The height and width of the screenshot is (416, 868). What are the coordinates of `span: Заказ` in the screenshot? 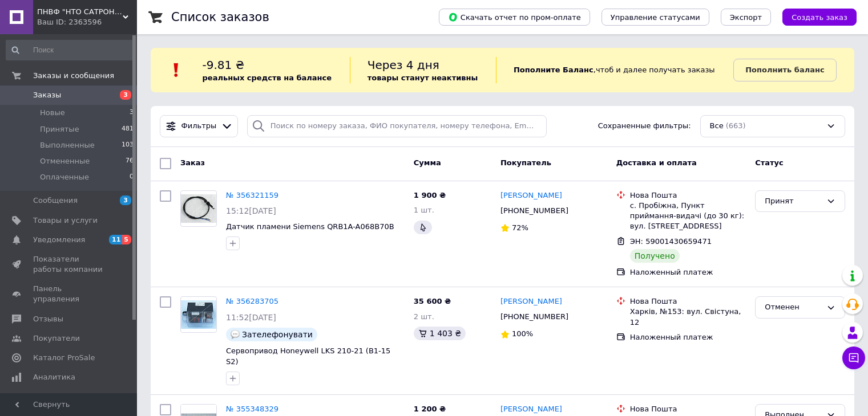 It's located at (192, 163).